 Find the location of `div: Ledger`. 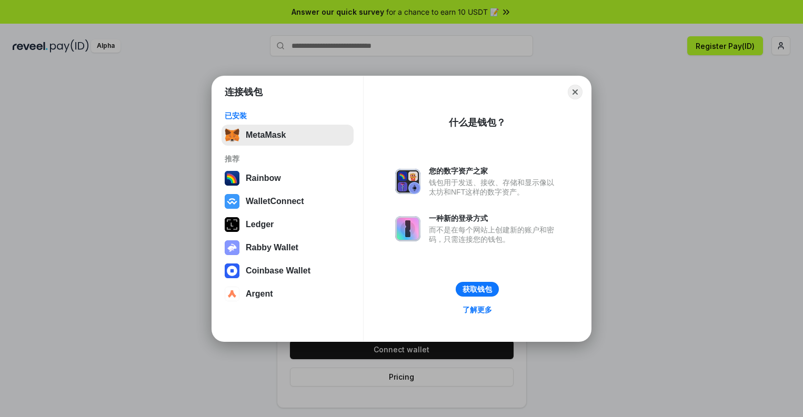

div: Ledger is located at coordinates (259, 225).